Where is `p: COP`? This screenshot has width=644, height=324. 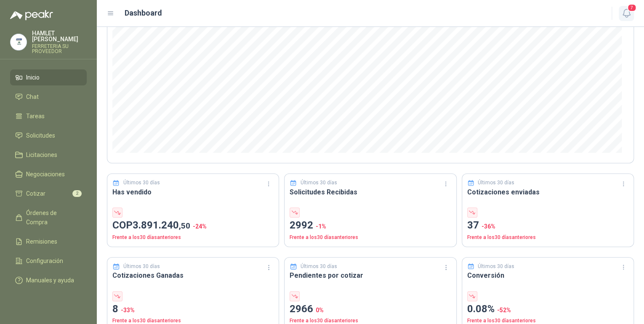
p: COP is located at coordinates (193, 225).